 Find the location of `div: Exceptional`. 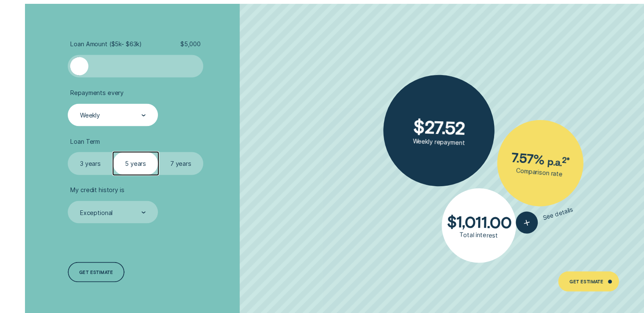

div: Exceptional is located at coordinates (96, 213).